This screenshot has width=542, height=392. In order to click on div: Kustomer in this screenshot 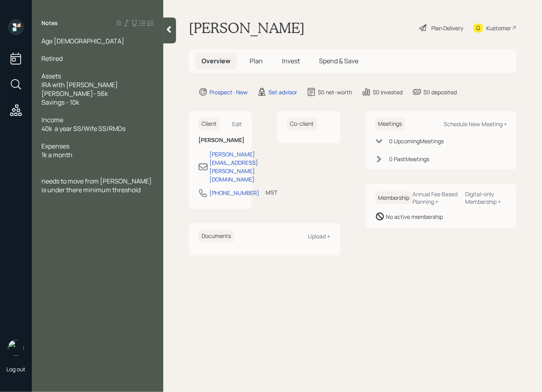, I will do `click(498, 28)`.